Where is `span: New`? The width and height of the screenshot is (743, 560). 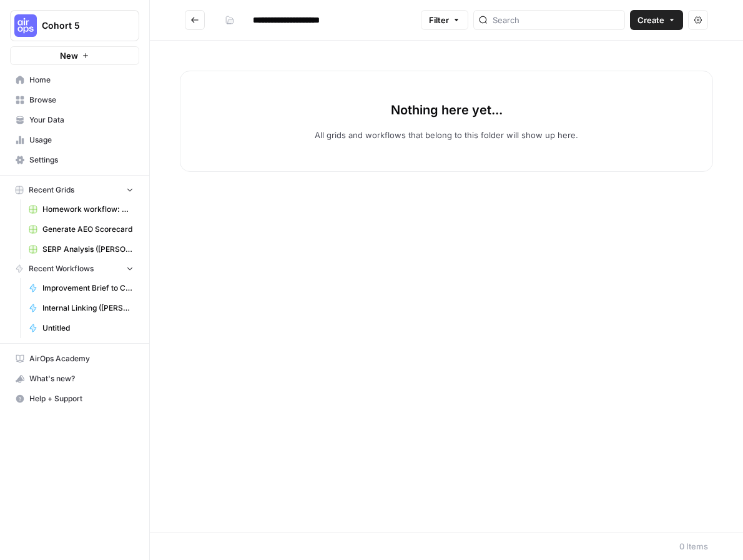
span: New is located at coordinates (69, 55).